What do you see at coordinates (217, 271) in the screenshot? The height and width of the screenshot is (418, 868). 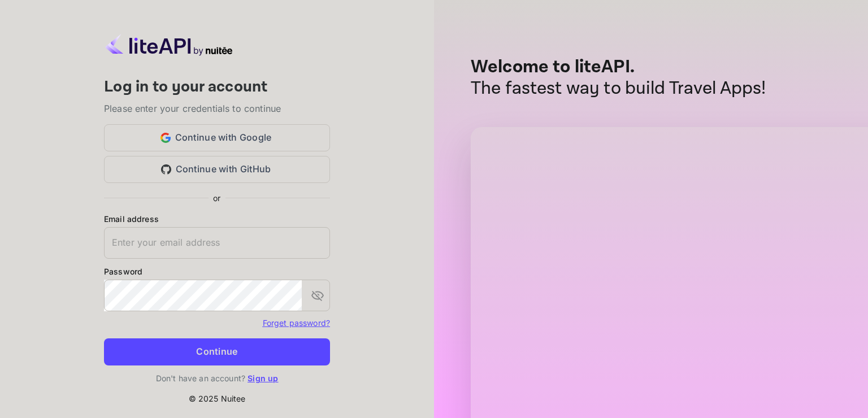 I see `label: Password` at bounding box center [217, 271].